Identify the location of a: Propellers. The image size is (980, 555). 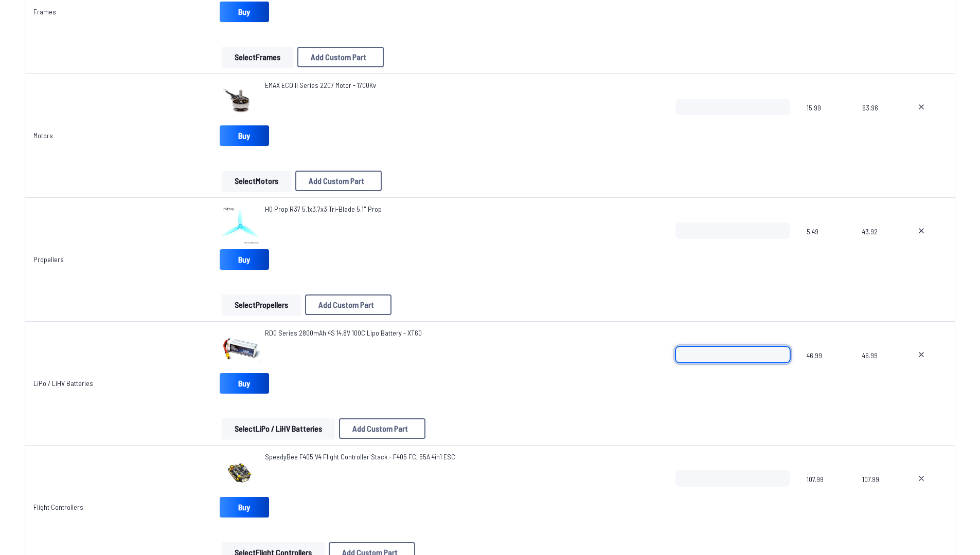
(48, 259).